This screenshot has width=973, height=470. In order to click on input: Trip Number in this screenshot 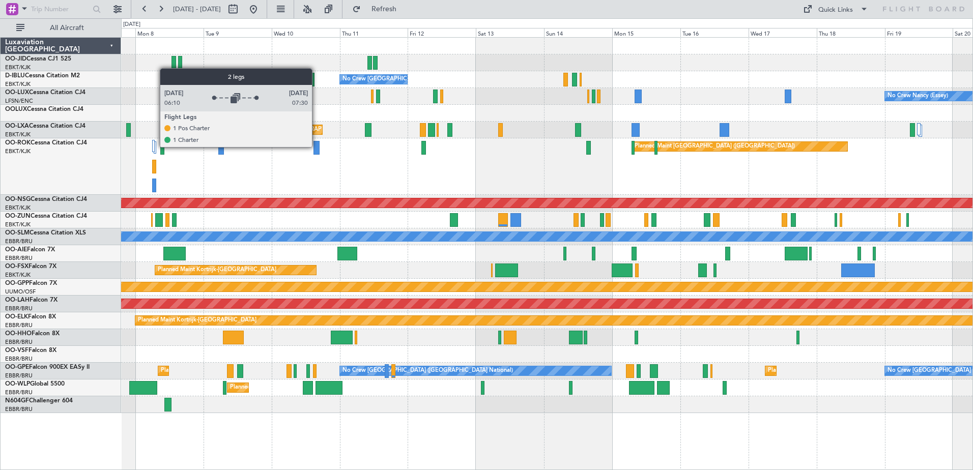, I will do `click(60, 9)`.